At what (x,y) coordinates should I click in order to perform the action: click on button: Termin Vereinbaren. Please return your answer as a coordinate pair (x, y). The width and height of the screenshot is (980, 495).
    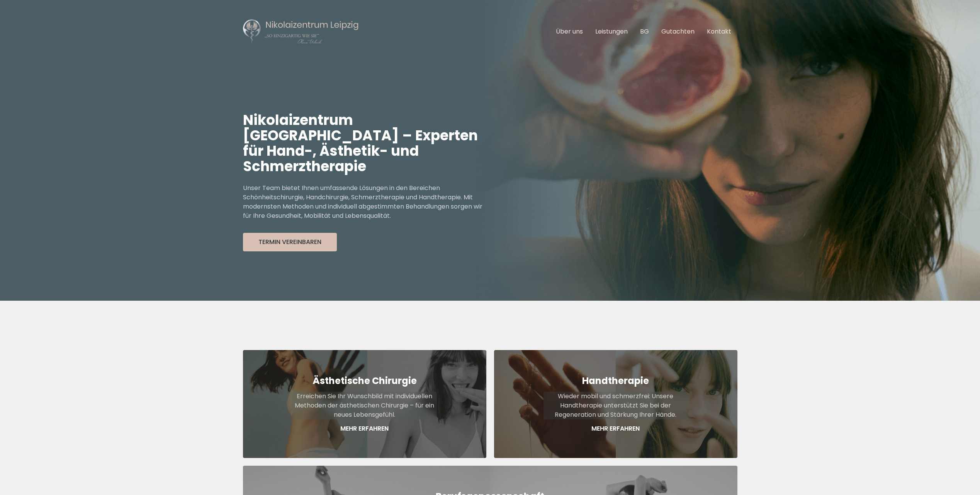
    Looking at the image, I should click on (289, 242).